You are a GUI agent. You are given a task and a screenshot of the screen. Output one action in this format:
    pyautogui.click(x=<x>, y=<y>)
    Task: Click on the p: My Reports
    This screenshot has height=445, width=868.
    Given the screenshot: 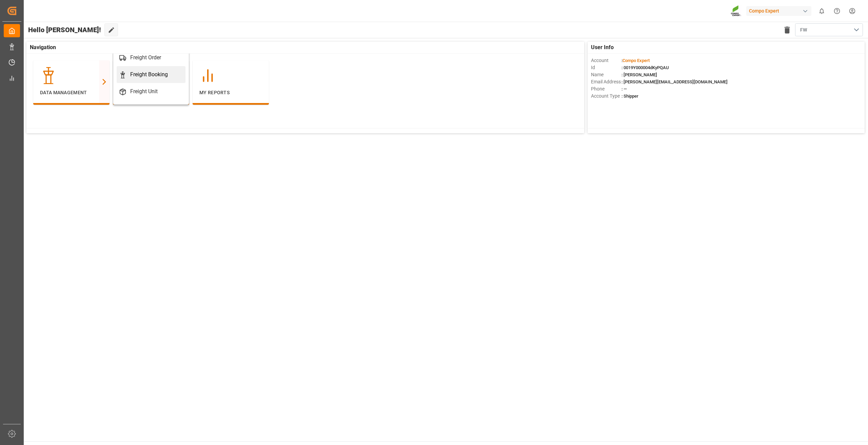 What is the action you would take?
    pyautogui.click(x=231, y=92)
    